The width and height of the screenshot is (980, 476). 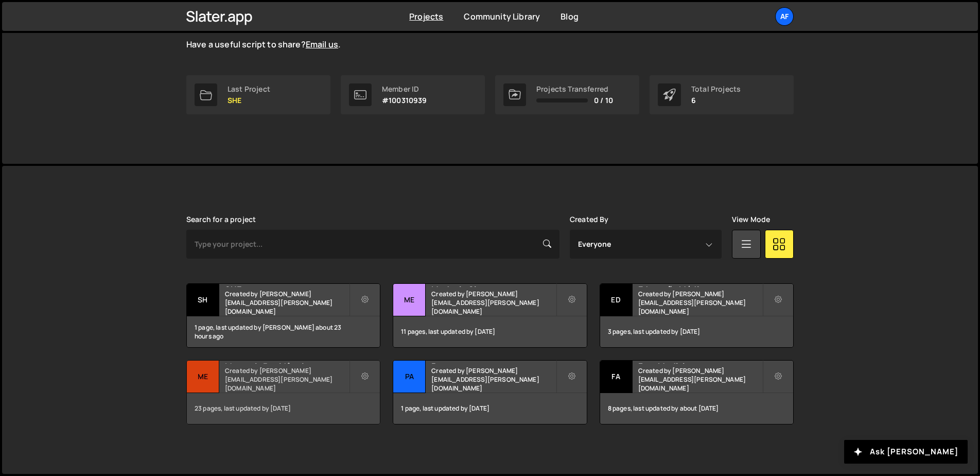 What do you see at coordinates (409, 376) in the screenshot?
I see `div: Pa` at bounding box center [409, 376].